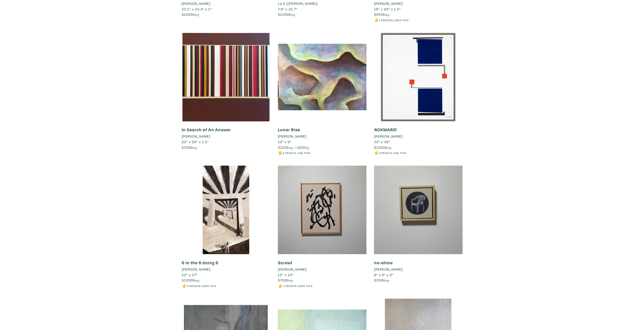 Image resolution: width=644 pixels, height=330 pixels. I want to click on span: 15" x 19", so click(286, 275).